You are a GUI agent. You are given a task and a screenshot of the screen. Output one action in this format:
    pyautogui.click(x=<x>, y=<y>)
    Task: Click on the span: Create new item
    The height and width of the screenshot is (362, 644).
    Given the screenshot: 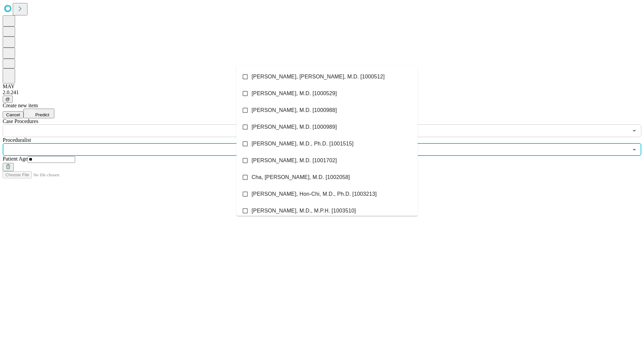 What is the action you would take?
    pyautogui.click(x=20, y=105)
    